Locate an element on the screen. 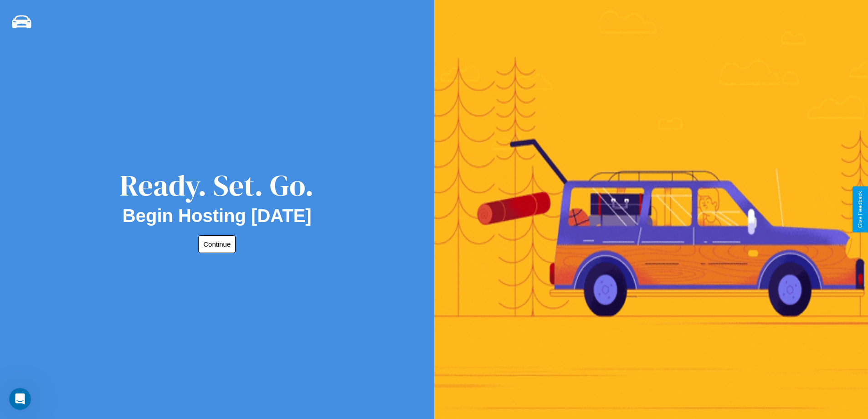 The height and width of the screenshot is (419, 868). button: Continue is located at coordinates (217, 244).